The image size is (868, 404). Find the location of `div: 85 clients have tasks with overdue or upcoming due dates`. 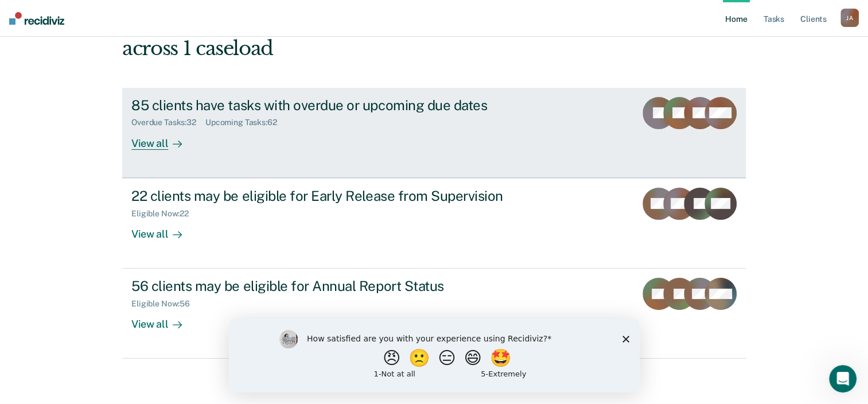

div: 85 clients have tasks with overdue or upcoming due dates is located at coordinates (333, 105).